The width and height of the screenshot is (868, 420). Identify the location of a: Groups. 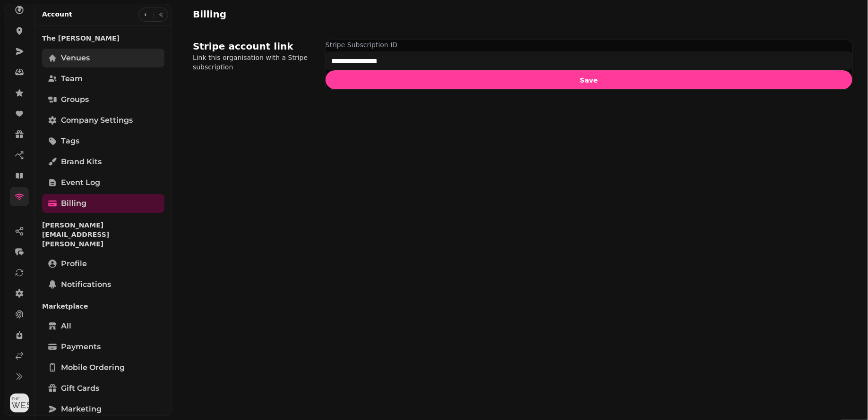
(103, 100).